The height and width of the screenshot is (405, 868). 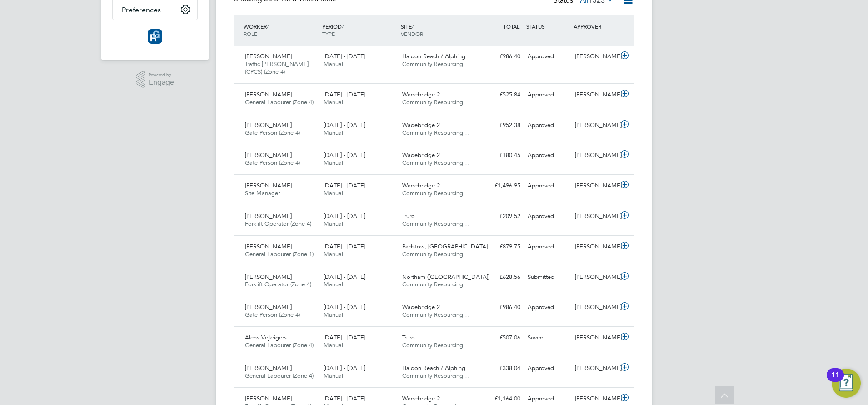 What do you see at coordinates (280, 30) in the screenshot?
I see `div: WORKER` at bounding box center [280, 30].